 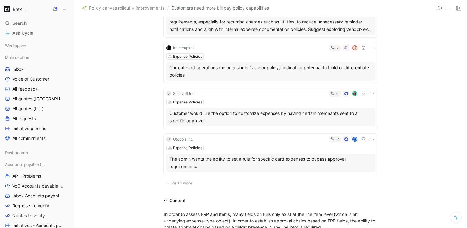 What do you see at coordinates (37, 89) in the screenshot?
I see `a: All feedback` at bounding box center [37, 89].